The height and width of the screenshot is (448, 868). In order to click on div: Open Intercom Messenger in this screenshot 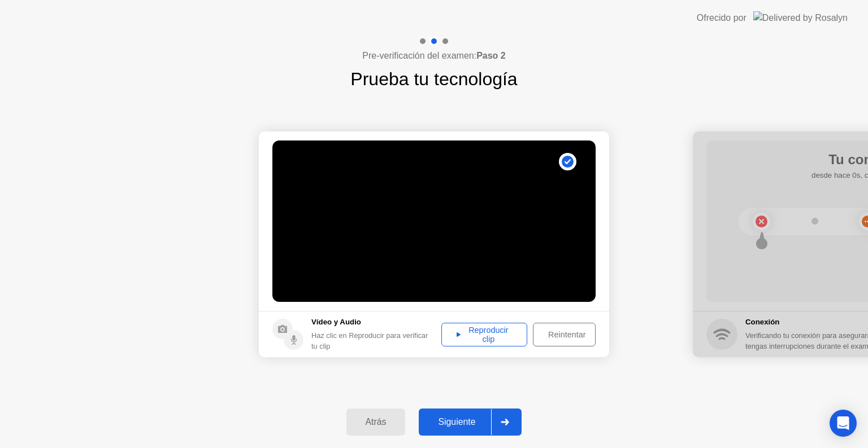, I will do `click(843, 423)`.